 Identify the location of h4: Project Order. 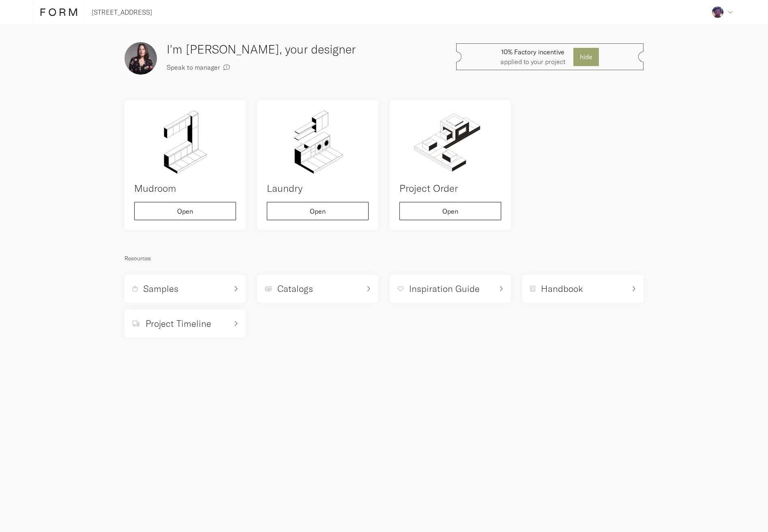
(450, 188).